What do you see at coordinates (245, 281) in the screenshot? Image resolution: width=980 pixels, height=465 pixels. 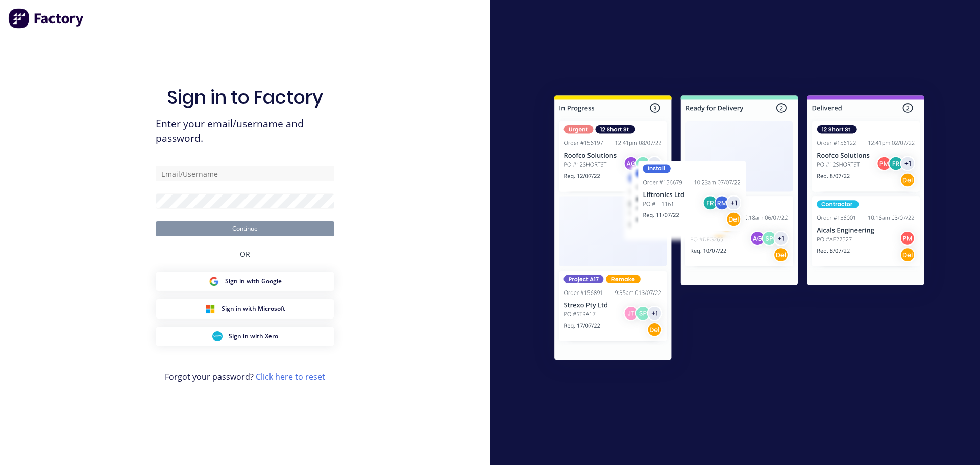 I see `button: Google Sign inSign in with Google` at bounding box center [245, 281].